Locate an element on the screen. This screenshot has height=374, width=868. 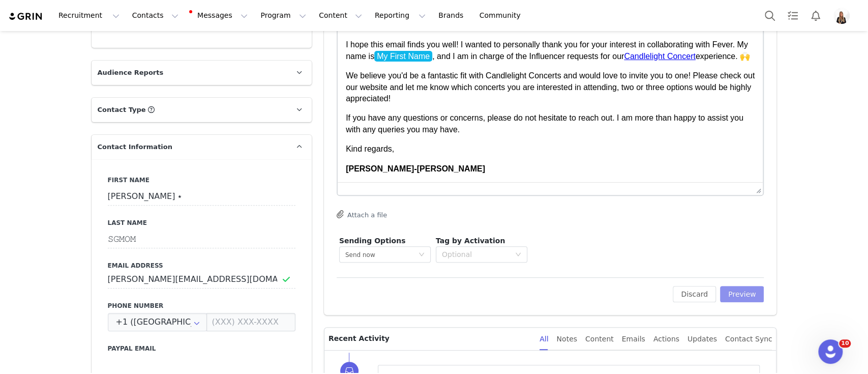
input: (XXX) XXX-XXXX is located at coordinates (251, 322).